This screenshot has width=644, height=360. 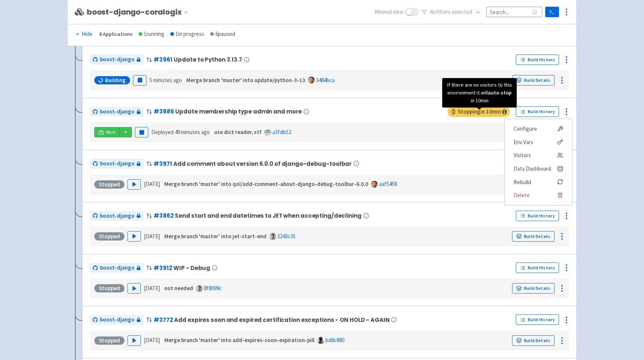 I want to click on span: Building, so click(x=115, y=80).